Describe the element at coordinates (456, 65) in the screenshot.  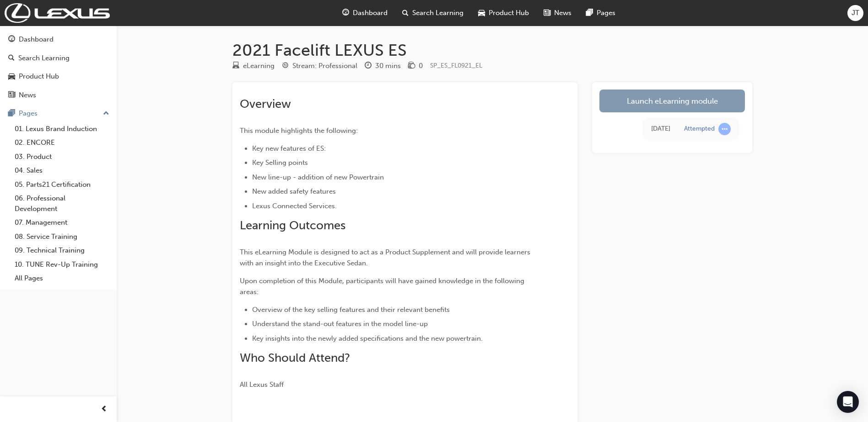
I see `span: Learning resource code` at that location.